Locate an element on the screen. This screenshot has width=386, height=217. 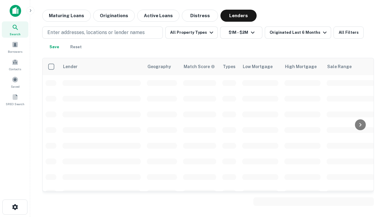
button: Save your search to get updates of matches that match your search criteria. is located at coordinates (54, 47).